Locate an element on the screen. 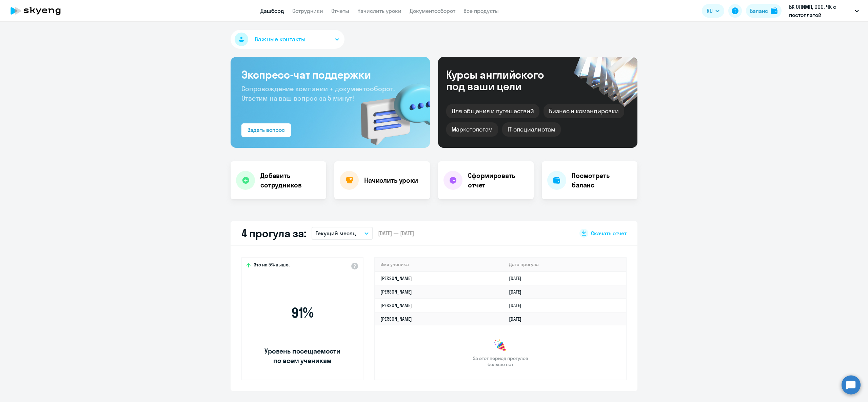  a: Сотрудники is located at coordinates (307, 11).